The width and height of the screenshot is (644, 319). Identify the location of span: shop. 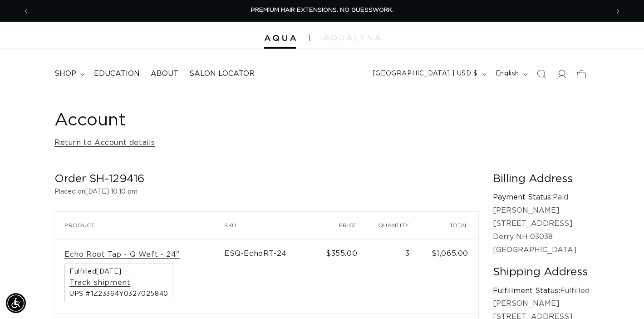
(65, 74).